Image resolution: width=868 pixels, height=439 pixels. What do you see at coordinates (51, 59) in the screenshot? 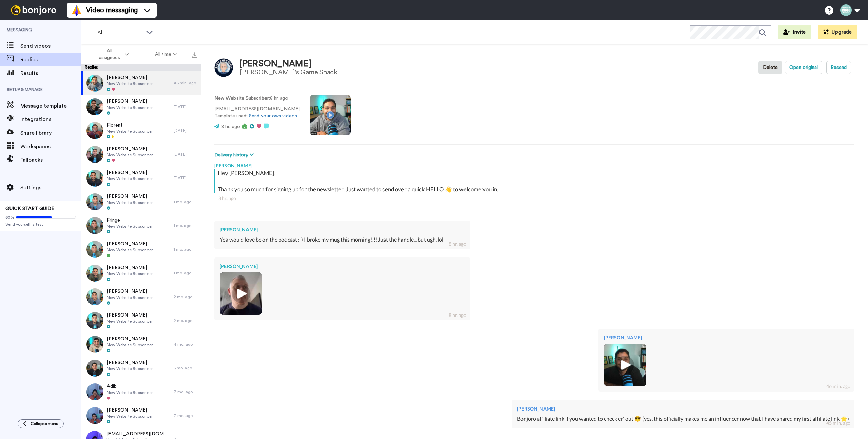
I see `span: Replies` at bounding box center [51, 59].